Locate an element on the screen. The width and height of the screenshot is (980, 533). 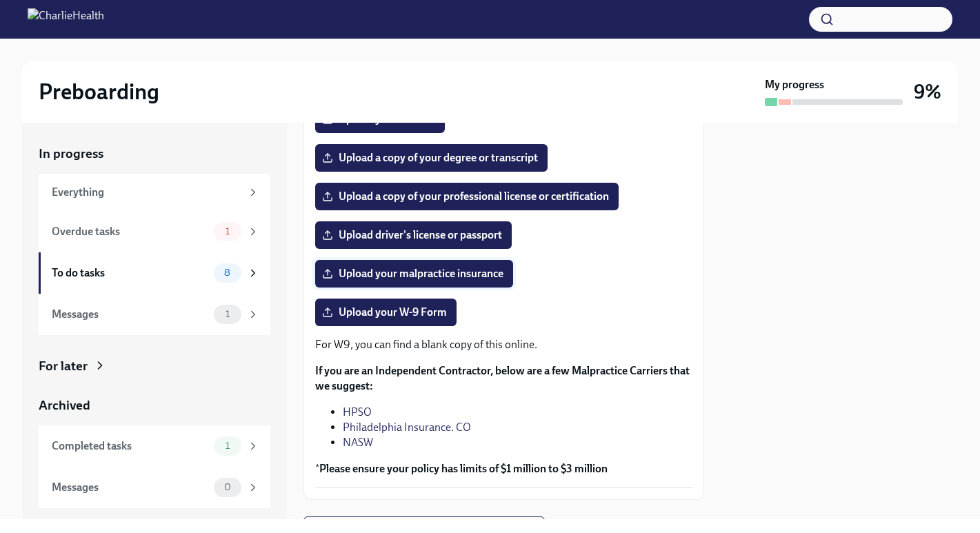
strong: My progress is located at coordinates (795, 84).